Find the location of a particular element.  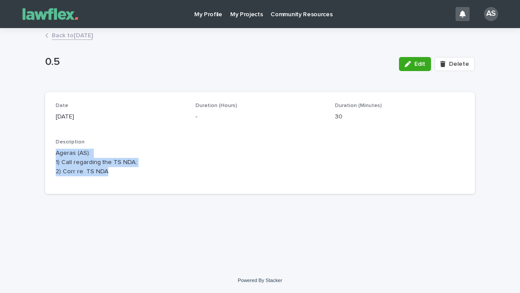

img: Gnvw4qrBSHOAfo8VMhG6 is located at coordinates (50, 14).